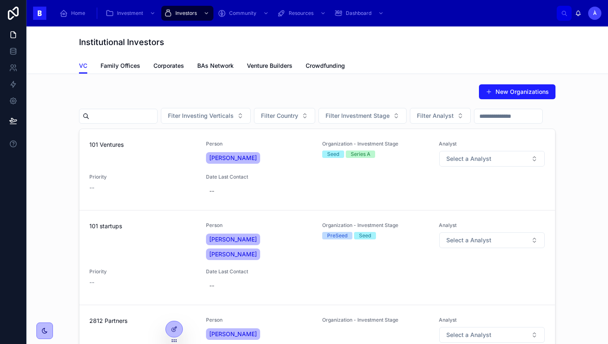 Image resolution: width=608 pixels, height=344 pixels. Describe the element at coordinates (270, 66) in the screenshot. I see `span: Venture Builders` at that location.